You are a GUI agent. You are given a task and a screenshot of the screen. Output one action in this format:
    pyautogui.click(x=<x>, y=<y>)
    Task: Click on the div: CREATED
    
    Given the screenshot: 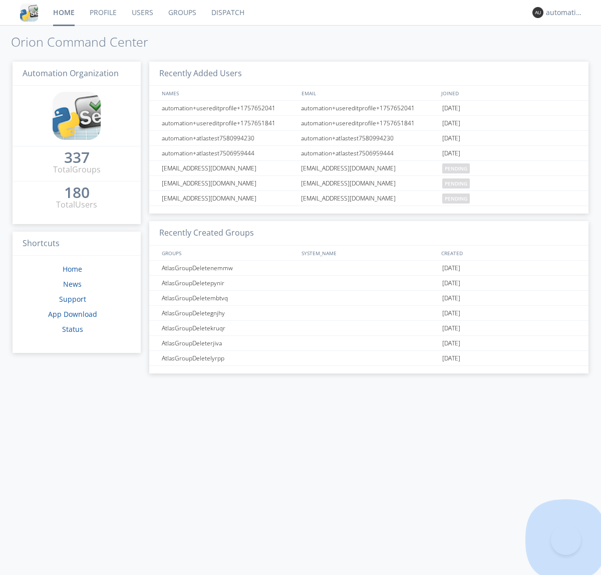 What is the action you would take?
    pyautogui.click(x=509, y=252)
    